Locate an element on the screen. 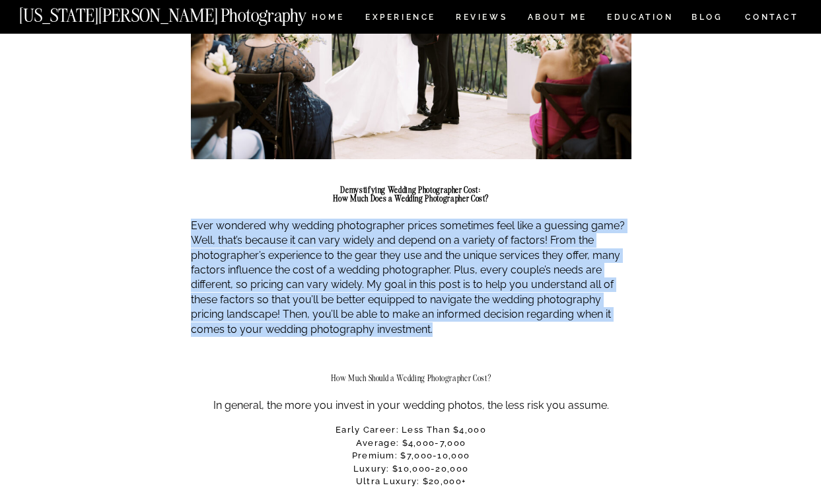 This screenshot has width=821, height=504. a: EDUCATION is located at coordinates (640, 19).